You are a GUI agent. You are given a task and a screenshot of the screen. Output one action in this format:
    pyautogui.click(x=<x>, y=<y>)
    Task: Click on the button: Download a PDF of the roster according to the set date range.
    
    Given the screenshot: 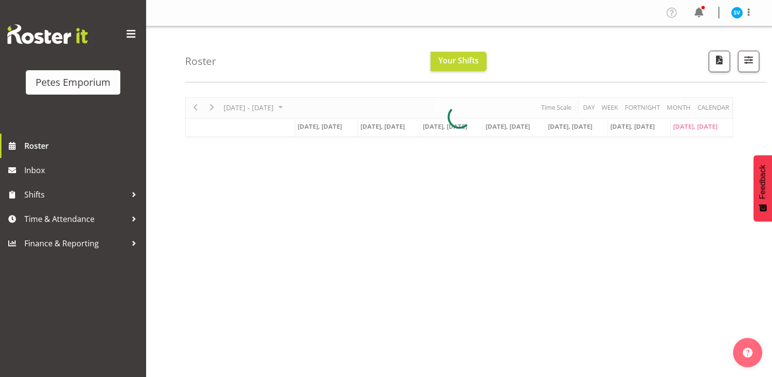 What is the action you would take?
    pyautogui.click(x=720, y=61)
    